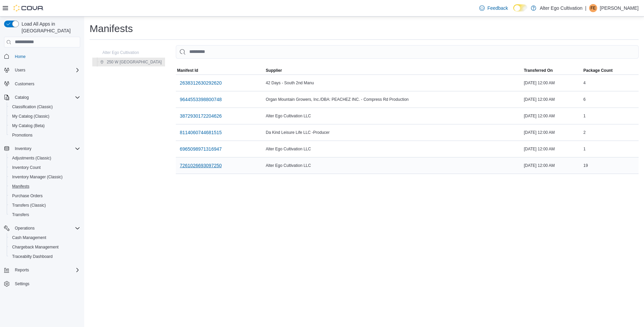  Describe the element at coordinates (37, 177) in the screenshot. I see `a: Inventory Manager (Classic)` at that location.